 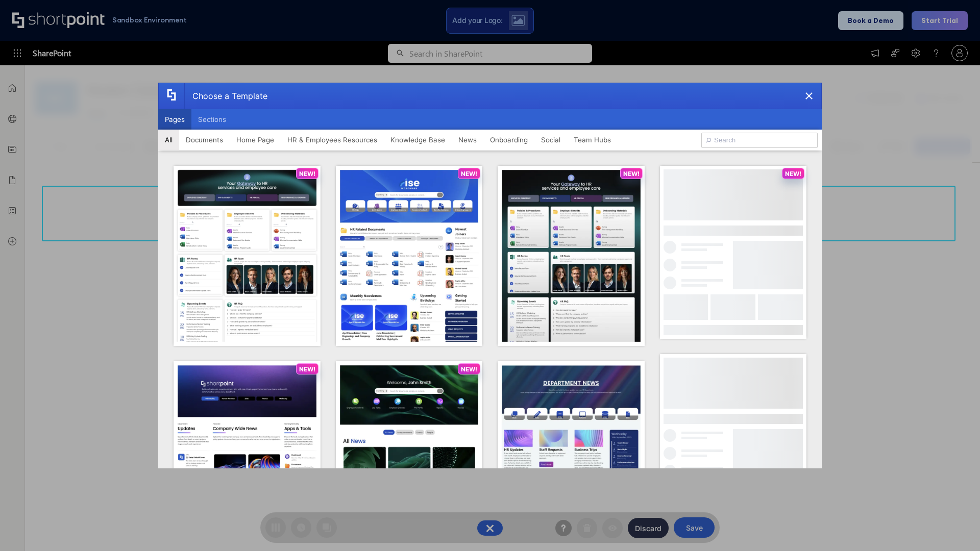 I want to click on button: News, so click(x=467, y=140).